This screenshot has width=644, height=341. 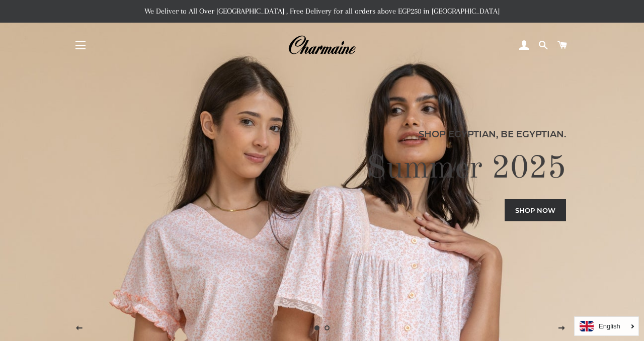 What do you see at coordinates (79, 329) in the screenshot?
I see `button: Previous slide` at bounding box center [79, 329].